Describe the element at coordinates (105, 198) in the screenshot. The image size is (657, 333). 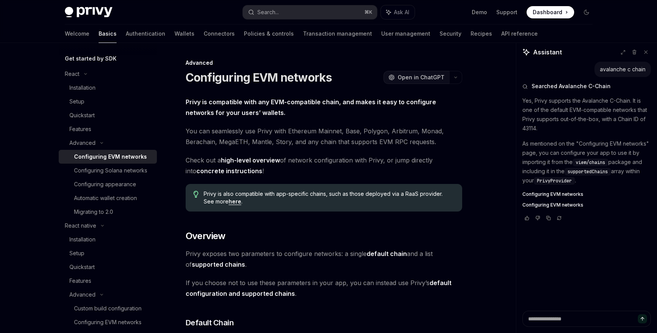
I see `div: Automatic wallet creation` at that location.